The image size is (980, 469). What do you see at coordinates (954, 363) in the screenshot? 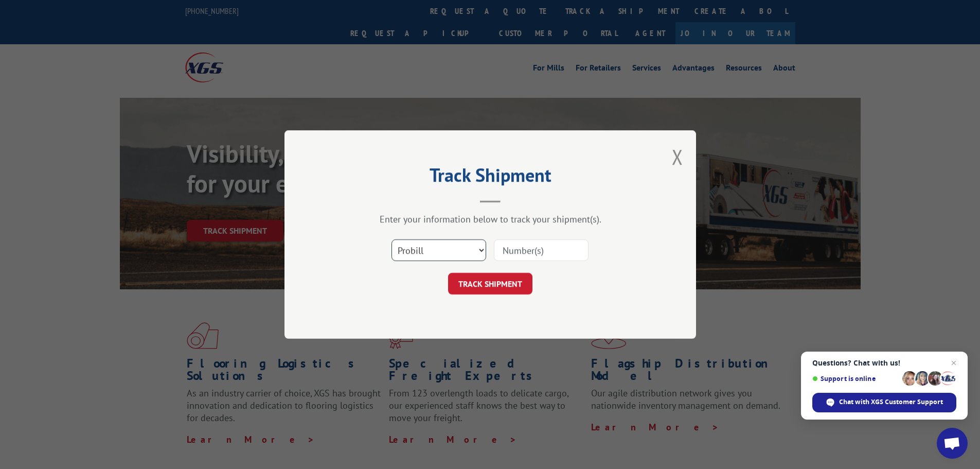
I see `span: Close chat` at bounding box center [954, 363].